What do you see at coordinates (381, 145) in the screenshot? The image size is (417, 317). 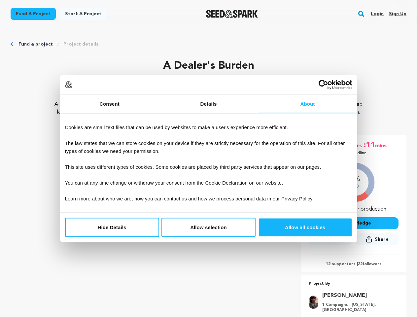 I see `span: mins` at bounding box center [381, 145].